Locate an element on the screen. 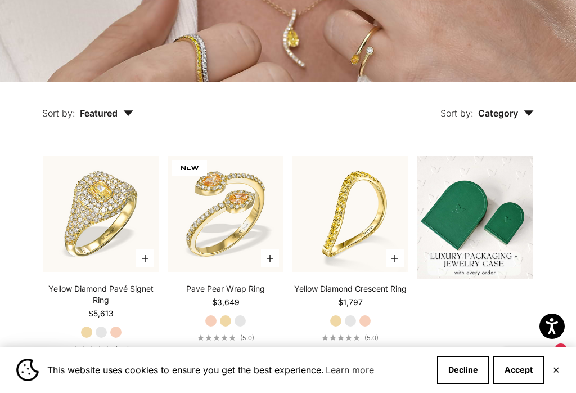  span: Featured is located at coordinates (106, 113).